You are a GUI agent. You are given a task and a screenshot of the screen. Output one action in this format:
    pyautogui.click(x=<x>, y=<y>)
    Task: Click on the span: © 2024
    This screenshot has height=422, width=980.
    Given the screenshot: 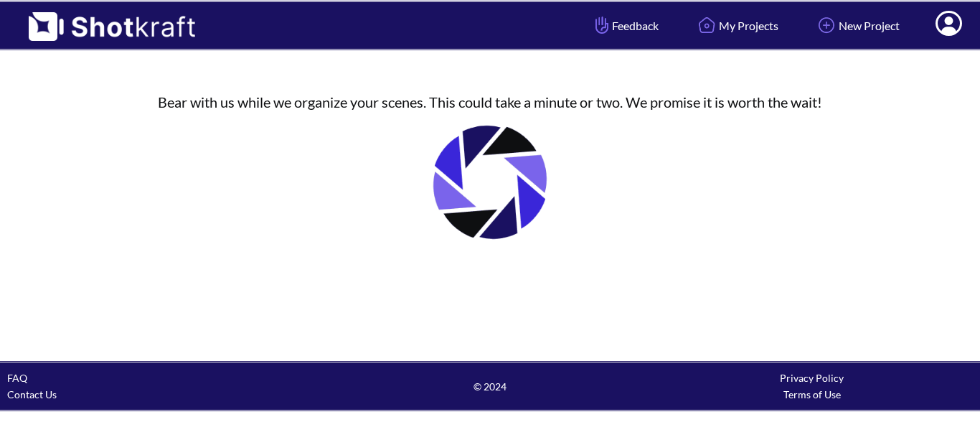 What is the action you would take?
    pyautogui.click(x=490, y=387)
    